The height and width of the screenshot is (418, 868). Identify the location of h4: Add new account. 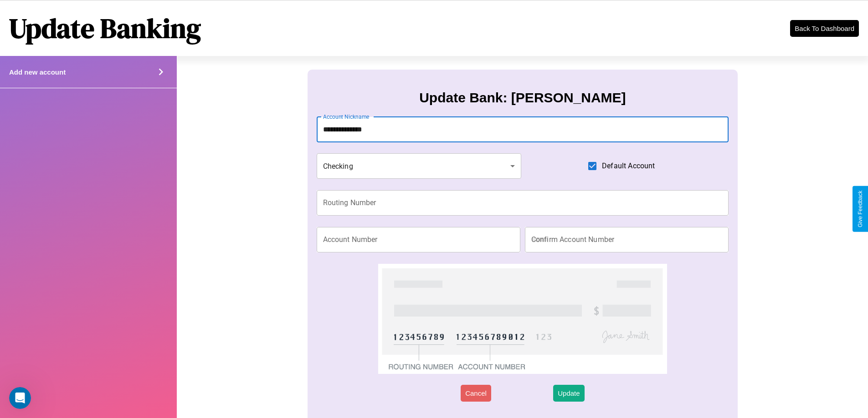
(37, 72).